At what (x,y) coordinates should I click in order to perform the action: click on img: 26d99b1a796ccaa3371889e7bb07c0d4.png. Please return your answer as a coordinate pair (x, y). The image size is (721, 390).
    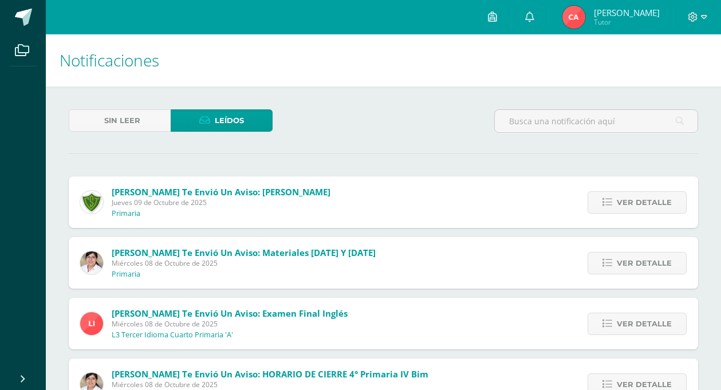
    Looking at the image, I should click on (92, 324).